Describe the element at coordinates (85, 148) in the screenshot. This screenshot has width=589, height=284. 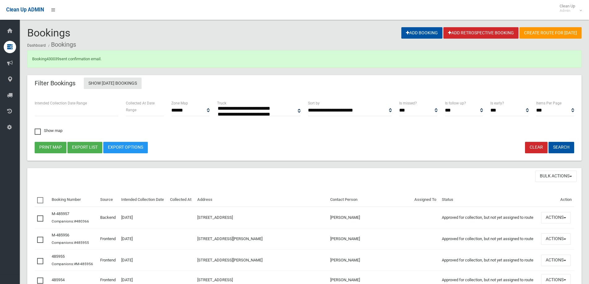
I see `button: Export list` at that location.